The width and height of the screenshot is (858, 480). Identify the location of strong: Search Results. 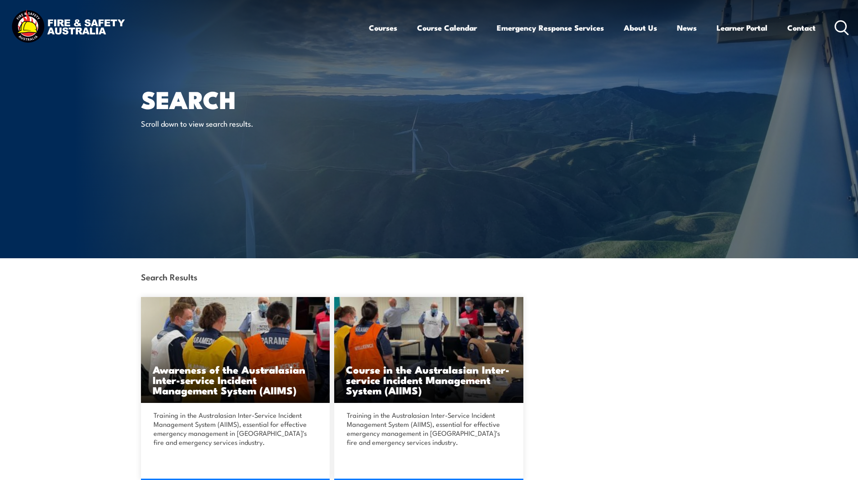
(169, 276).